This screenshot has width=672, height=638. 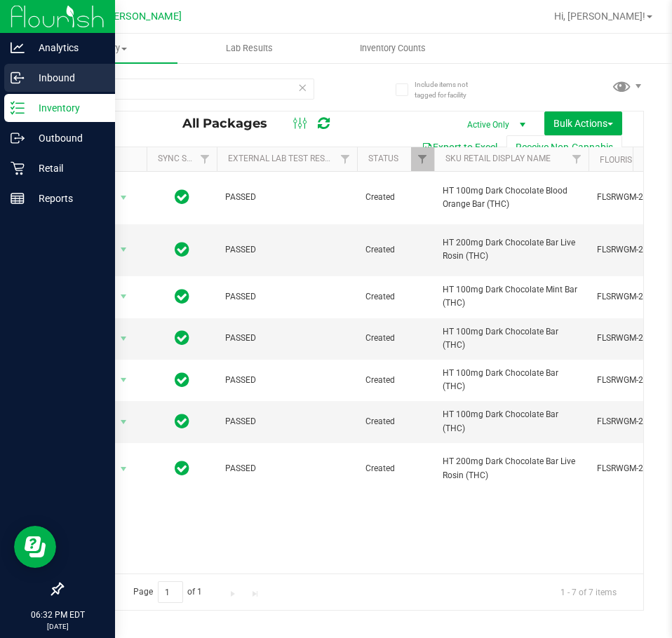 What do you see at coordinates (450, 90) in the screenshot?
I see `span: Include items not tagged for facility` at bounding box center [450, 90].